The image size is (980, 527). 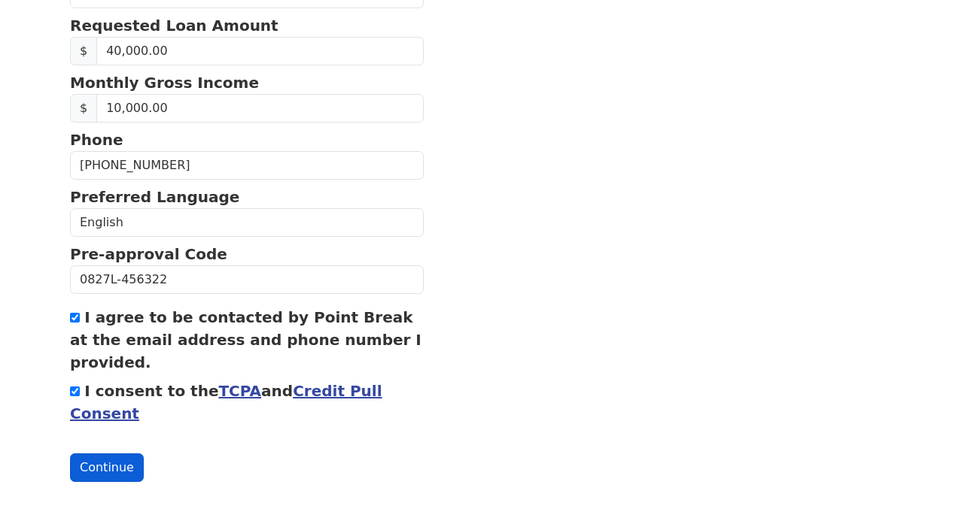 What do you see at coordinates (96, 140) in the screenshot?
I see `strong: Phone` at bounding box center [96, 140].